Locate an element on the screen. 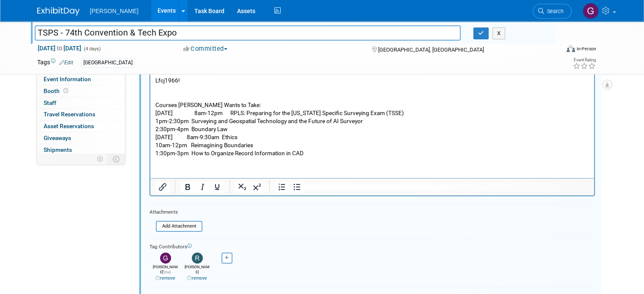 This screenshot has height=294, width=644. td: Toggle Event Tabs is located at coordinates (117, 159).